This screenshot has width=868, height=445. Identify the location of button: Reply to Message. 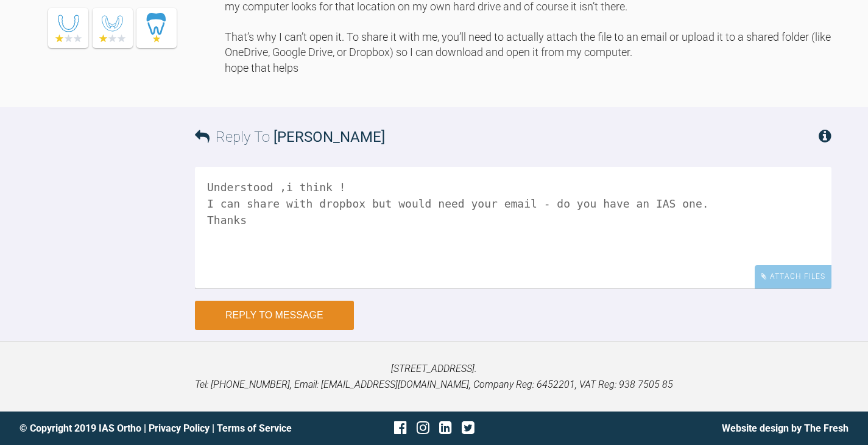
(274, 315).